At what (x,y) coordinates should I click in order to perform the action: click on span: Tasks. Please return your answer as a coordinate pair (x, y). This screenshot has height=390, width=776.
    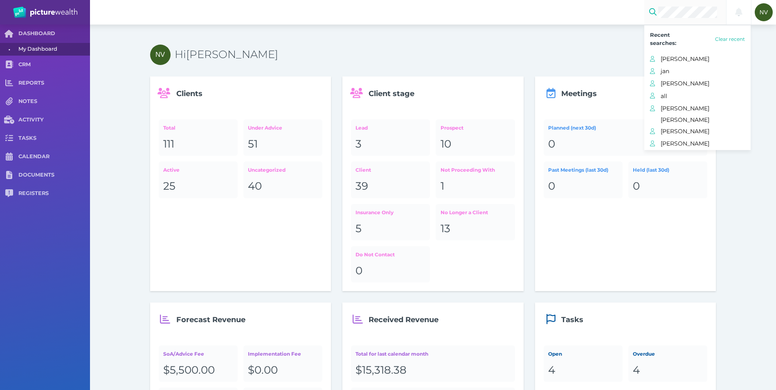
    Looking at the image, I should click on (572, 320).